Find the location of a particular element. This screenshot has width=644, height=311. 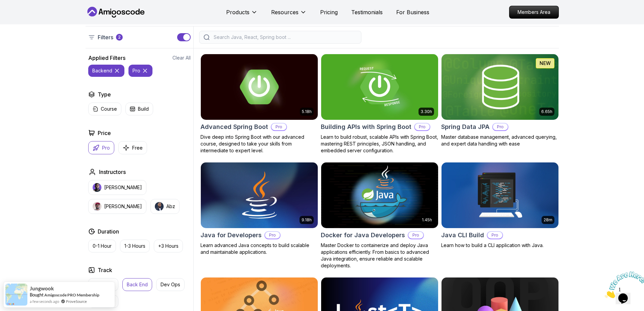

p: Learn how to build a CLI application with Java. is located at coordinates (500, 245).